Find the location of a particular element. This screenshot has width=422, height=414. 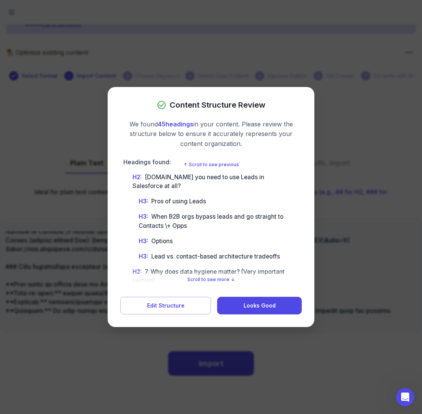

button: Send a message… is located at coordinates (137, 254).